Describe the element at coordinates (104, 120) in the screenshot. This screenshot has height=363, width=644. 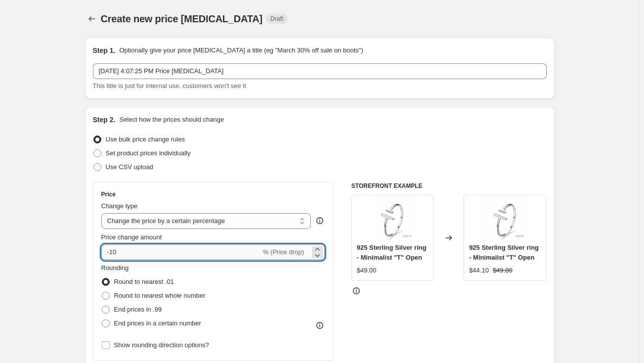
I see `h2: Step 2.` at that location.